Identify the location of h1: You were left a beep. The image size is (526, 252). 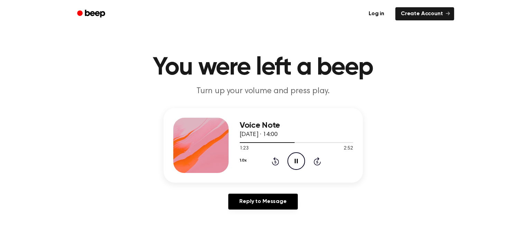
(263, 68).